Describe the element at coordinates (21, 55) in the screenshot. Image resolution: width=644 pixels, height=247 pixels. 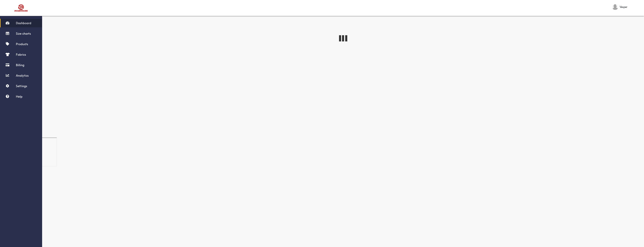
I see `span: Fabrics` at that location.